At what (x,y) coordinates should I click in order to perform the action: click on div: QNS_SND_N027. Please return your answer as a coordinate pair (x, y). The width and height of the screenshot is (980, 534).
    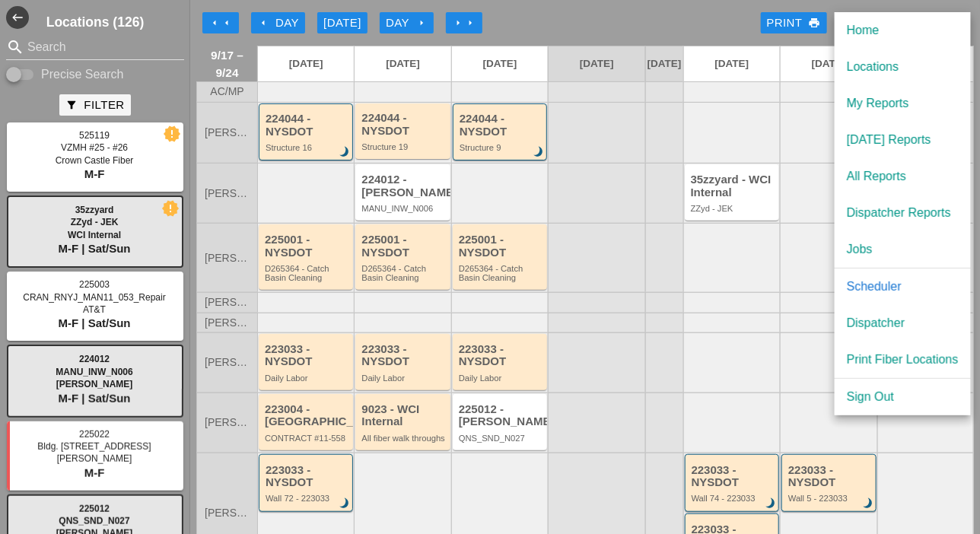
    Looking at the image, I should click on (501, 439).